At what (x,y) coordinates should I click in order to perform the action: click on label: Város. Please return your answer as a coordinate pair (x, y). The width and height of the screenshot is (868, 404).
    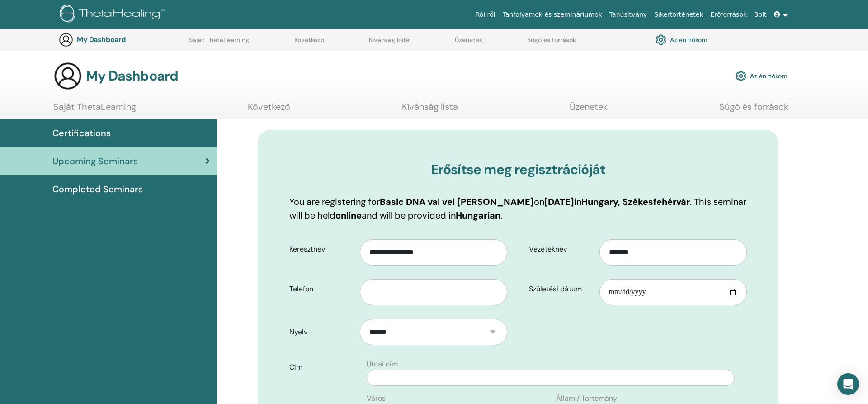
    Looking at the image, I should click on (377, 398).